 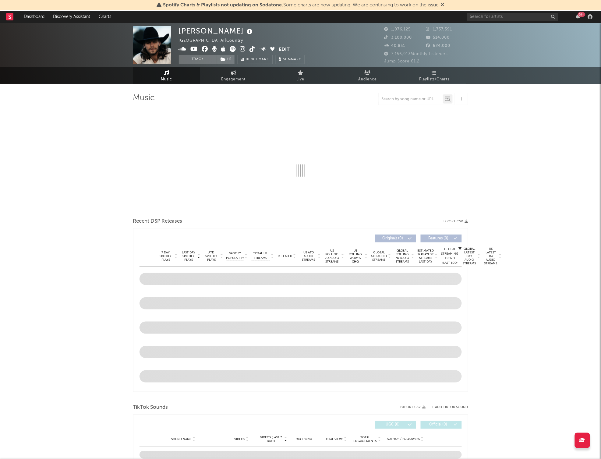 I want to click on span: 1,076,125, so click(x=397, y=29).